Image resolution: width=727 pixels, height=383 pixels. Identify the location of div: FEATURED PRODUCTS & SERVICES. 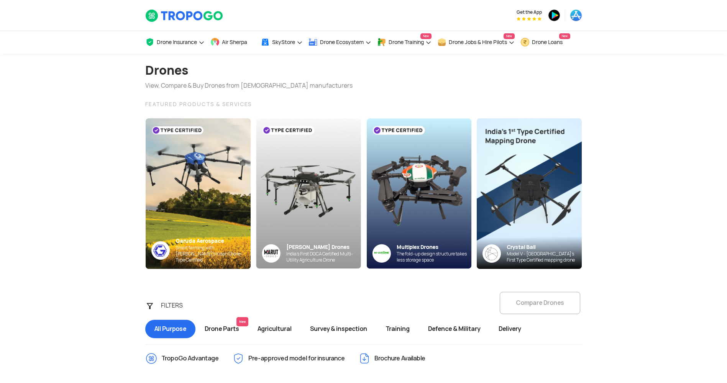
(364, 104).